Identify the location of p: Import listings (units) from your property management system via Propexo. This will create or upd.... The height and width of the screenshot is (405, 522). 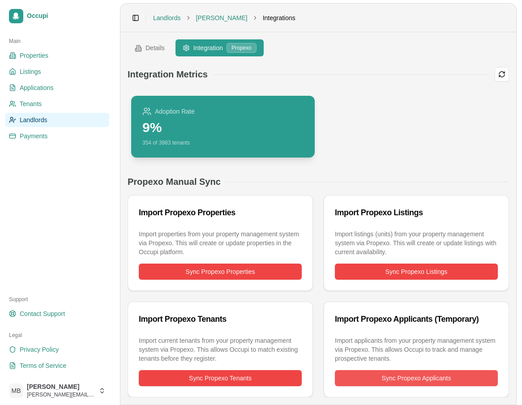
(416, 243).